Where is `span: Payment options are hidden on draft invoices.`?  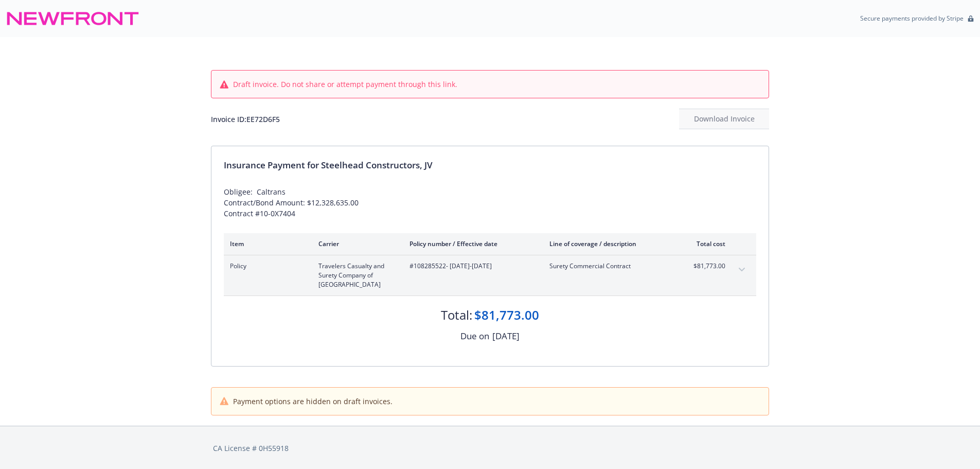
span: Payment options are hidden on draft invoices. is located at coordinates (313, 401).